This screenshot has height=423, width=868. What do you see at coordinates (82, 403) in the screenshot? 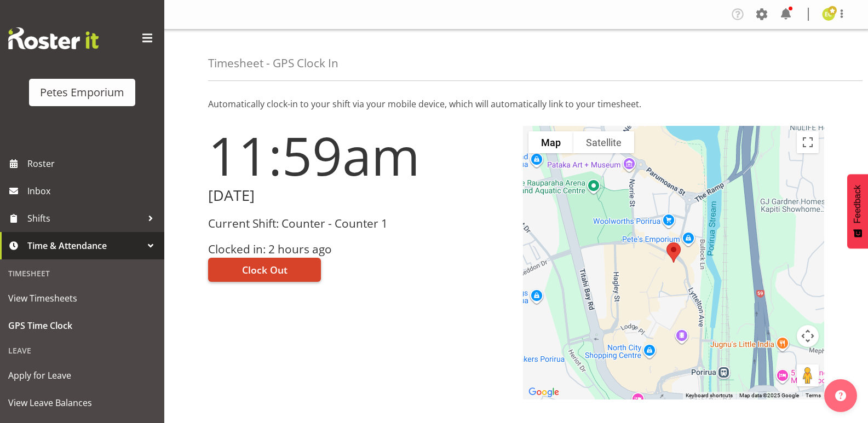
I see `a: View Leave Balances` at bounding box center [82, 403].